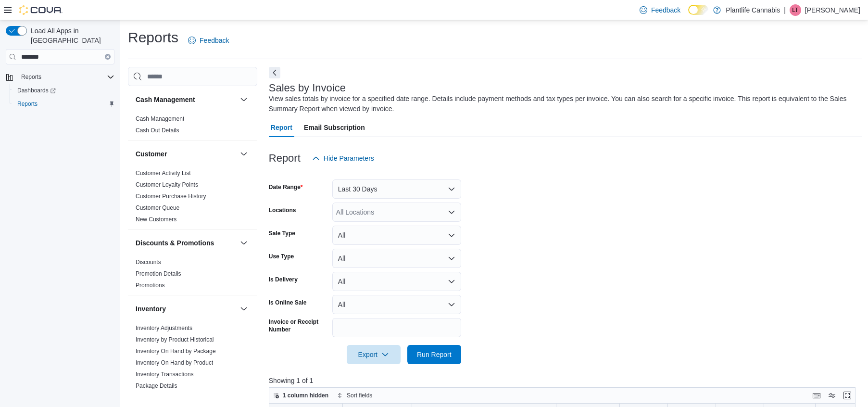 The height and width of the screenshot is (407, 868). I want to click on button: Run Report, so click(434, 355).